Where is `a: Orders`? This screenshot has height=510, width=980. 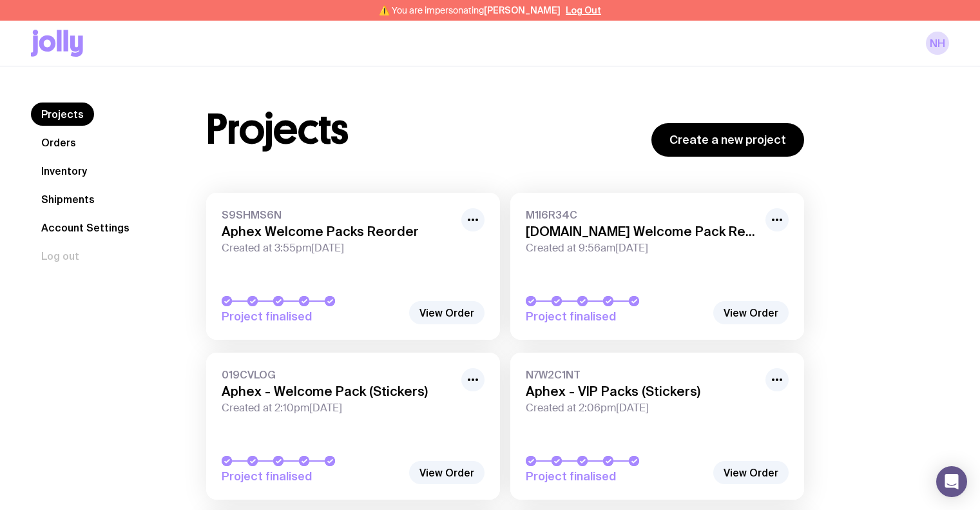
a: Orders is located at coordinates (59, 143).